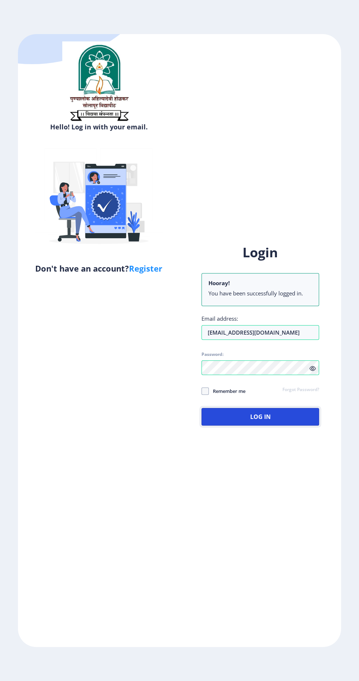  I want to click on b: Hooray!, so click(219, 283).